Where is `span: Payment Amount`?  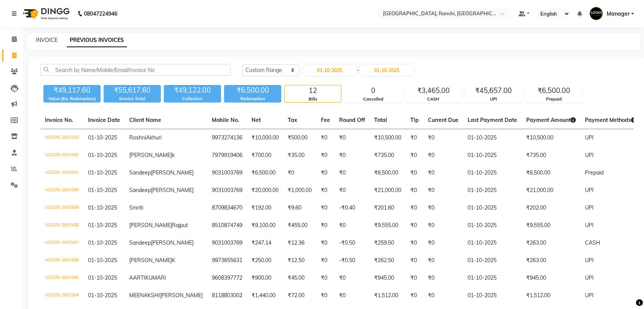 span: Payment Amount is located at coordinates (551, 120).